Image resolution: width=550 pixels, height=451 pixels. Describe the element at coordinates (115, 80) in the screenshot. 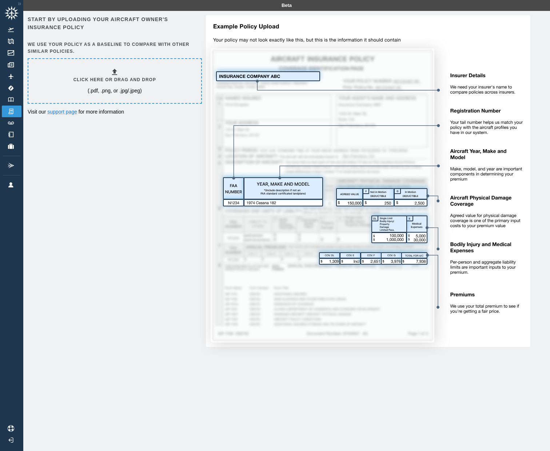

I see `h6: Click here or drag and drop` at that location.